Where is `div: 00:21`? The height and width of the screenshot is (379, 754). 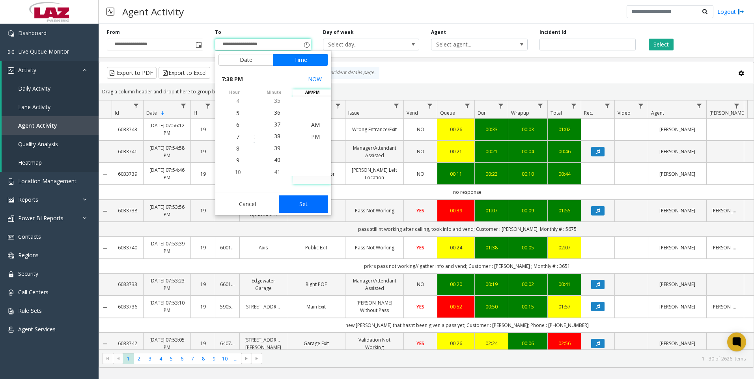
div: 00:21 is located at coordinates (456, 151).